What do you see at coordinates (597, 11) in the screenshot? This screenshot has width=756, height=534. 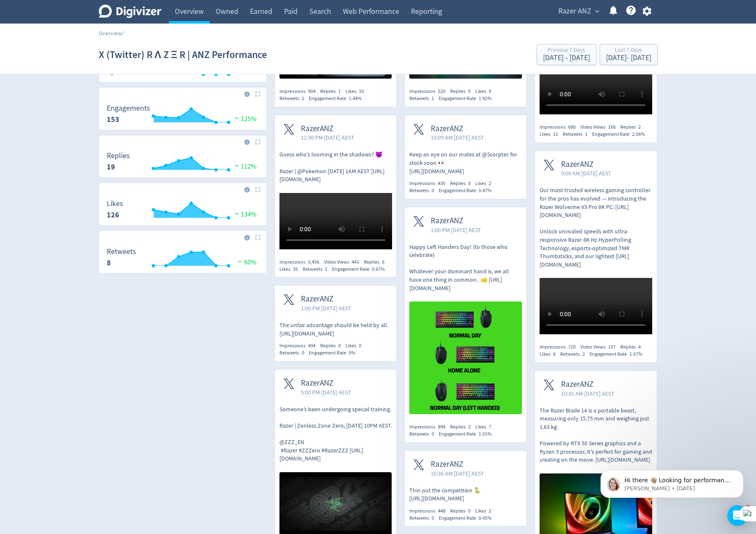 I see `span: expand_more` at bounding box center [597, 11].